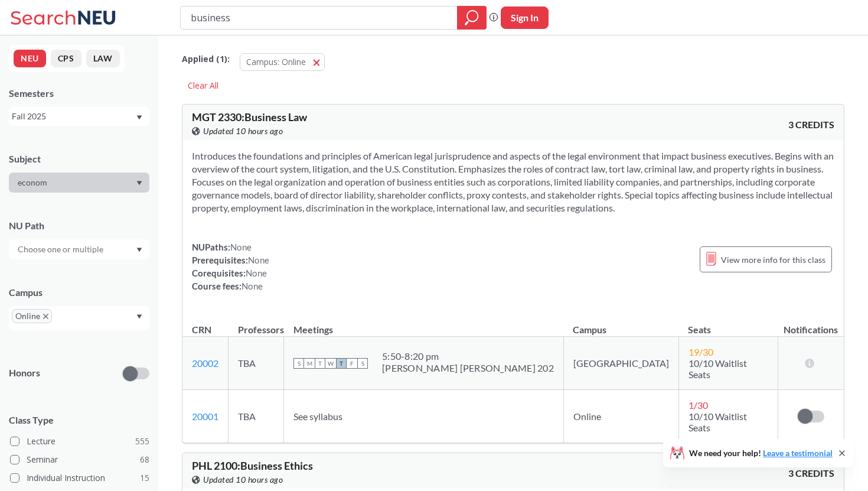 This screenshot has height=491, width=868. I want to click on div: CRN, so click(201, 329).